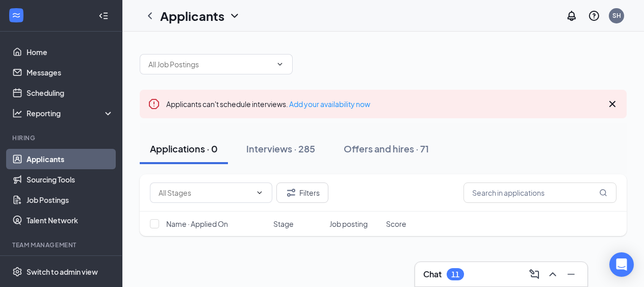  What do you see at coordinates (17, 113) in the screenshot?
I see `svg: Analysis` at bounding box center [17, 113].